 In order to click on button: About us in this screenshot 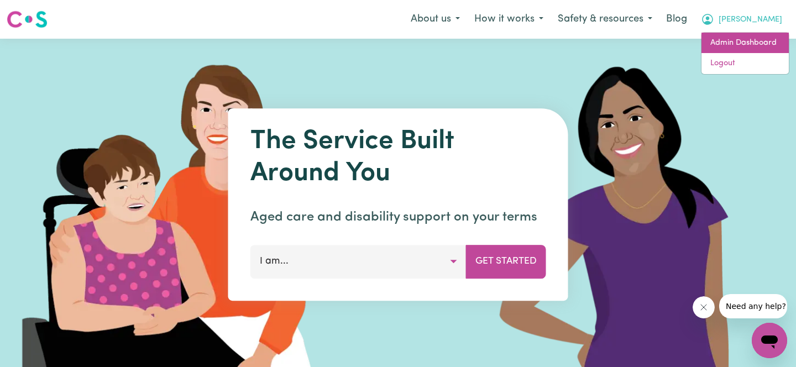, I will do `click(435, 19)`.